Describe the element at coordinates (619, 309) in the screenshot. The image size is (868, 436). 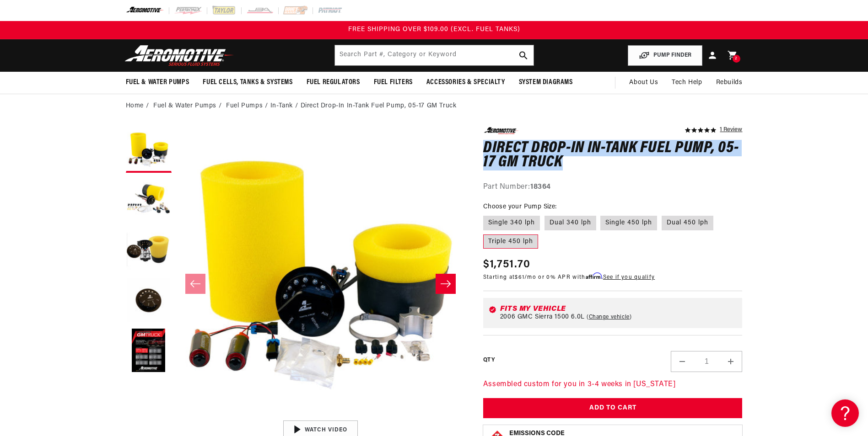
I see `div: Fits my vehicle` at that location.